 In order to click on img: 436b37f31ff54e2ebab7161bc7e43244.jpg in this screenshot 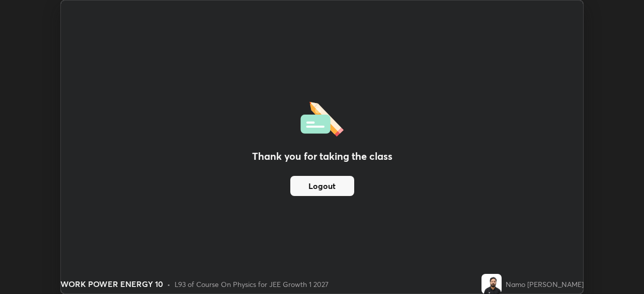, I will do `click(492, 285)`.